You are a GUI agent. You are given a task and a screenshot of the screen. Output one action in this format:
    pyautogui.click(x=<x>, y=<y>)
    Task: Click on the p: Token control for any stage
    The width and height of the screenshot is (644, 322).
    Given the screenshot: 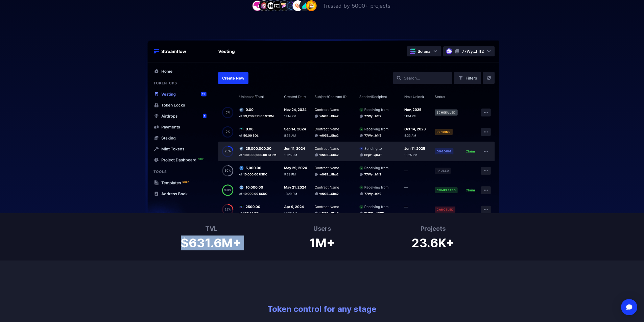 What is the action you would take?
    pyautogui.click(x=322, y=309)
    